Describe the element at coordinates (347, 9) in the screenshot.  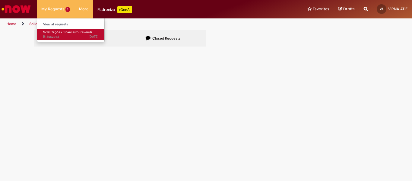
I see `a: Drafts` at that location.